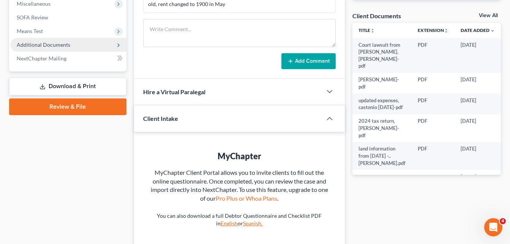 Image resolution: width=510 pixels, height=244 pixels. What do you see at coordinates (30, 31) in the screenshot?
I see `span: Means Test` at bounding box center [30, 31].